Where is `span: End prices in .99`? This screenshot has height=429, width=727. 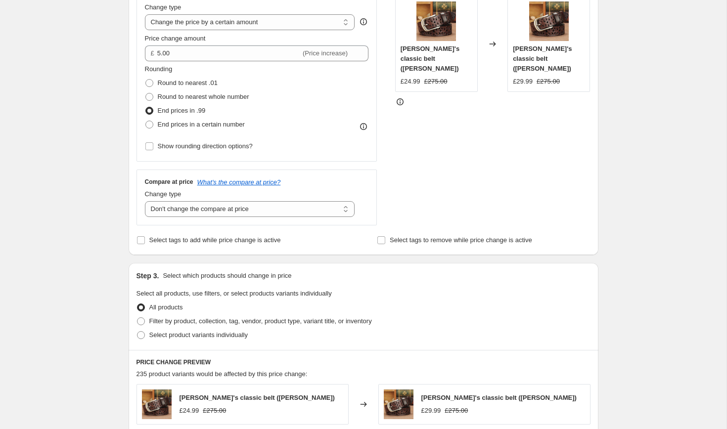 span: End prices in .99 is located at coordinates (182, 110).